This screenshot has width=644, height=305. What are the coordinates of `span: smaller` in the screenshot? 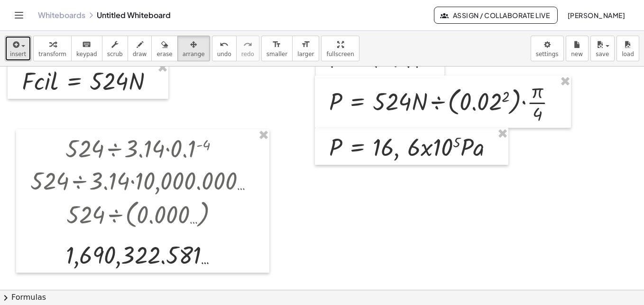 It's located at (277, 54).